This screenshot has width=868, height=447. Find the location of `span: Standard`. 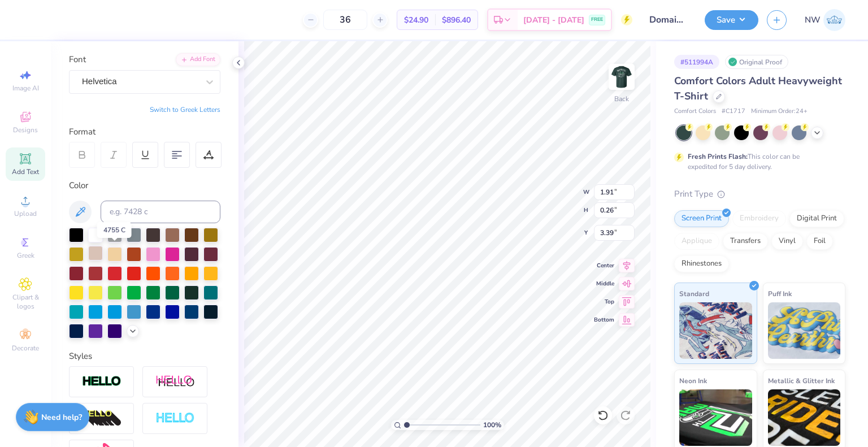

span: Standard is located at coordinates (694, 293).